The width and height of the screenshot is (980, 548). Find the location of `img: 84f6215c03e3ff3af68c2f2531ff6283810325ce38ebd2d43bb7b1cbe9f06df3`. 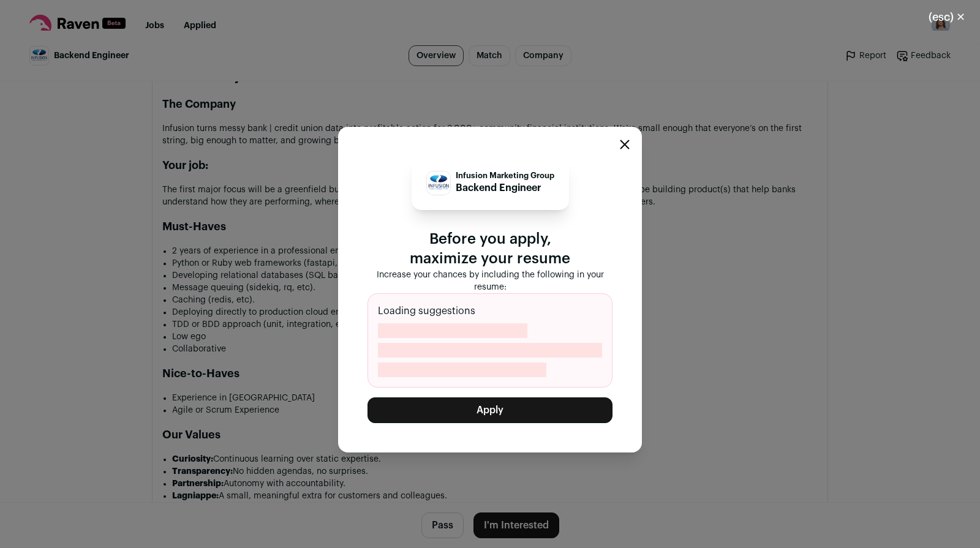

img: 84f6215c03e3ff3af68c2f2531ff6283810325ce38ebd2d43bb7b1cbe9f06df3 is located at coordinates (438, 183).